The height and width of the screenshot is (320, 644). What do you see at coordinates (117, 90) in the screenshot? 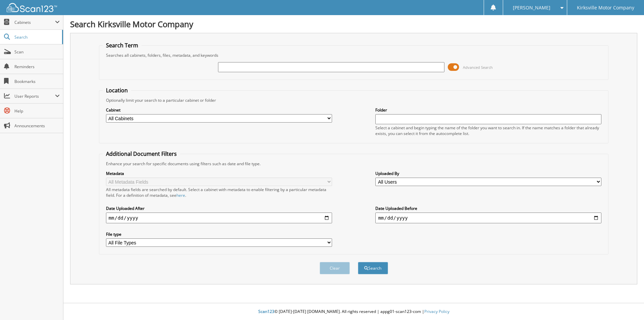
I see `legend: Location` at bounding box center [117, 90].